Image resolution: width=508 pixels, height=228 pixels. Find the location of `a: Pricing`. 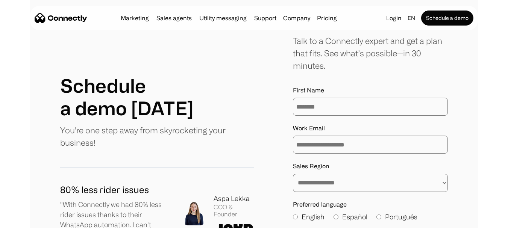

a: Pricing is located at coordinates (327, 18).